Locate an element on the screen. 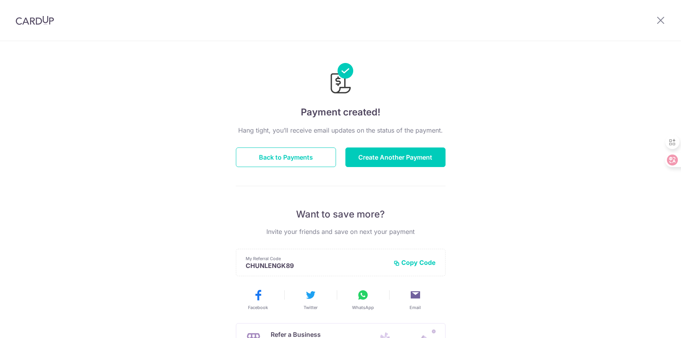 The height and width of the screenshot is (338, 681). span: WhatsApp is located at coordinates (363, 308).